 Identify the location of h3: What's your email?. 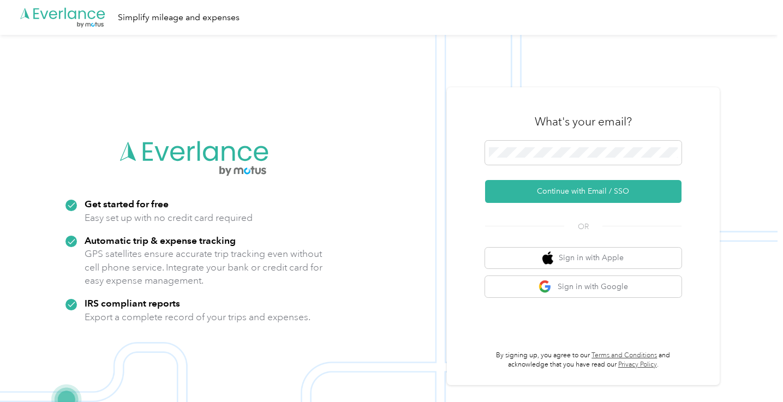
(583, 122).